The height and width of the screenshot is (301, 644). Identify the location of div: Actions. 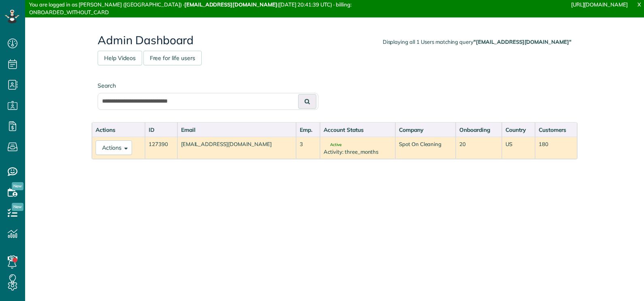
(118, 130).